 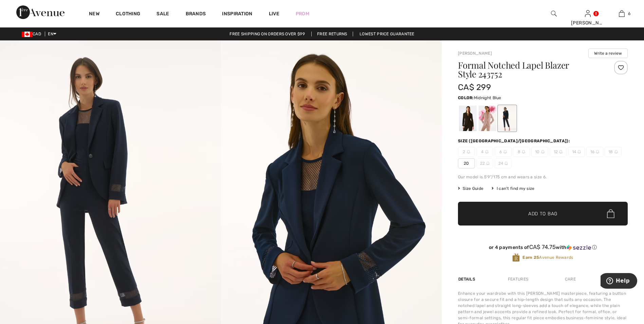 What do you see at coordinates (595, 152) in the screenshot?
I see `span: 16` at bounding box center [595, 152].